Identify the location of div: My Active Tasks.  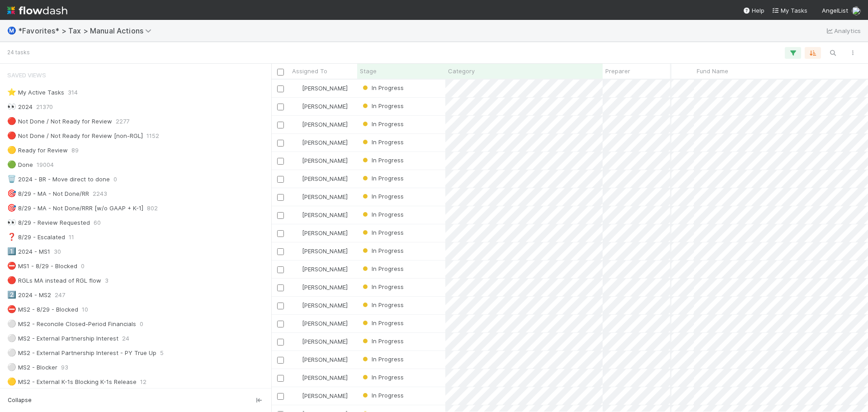
(36, 92).